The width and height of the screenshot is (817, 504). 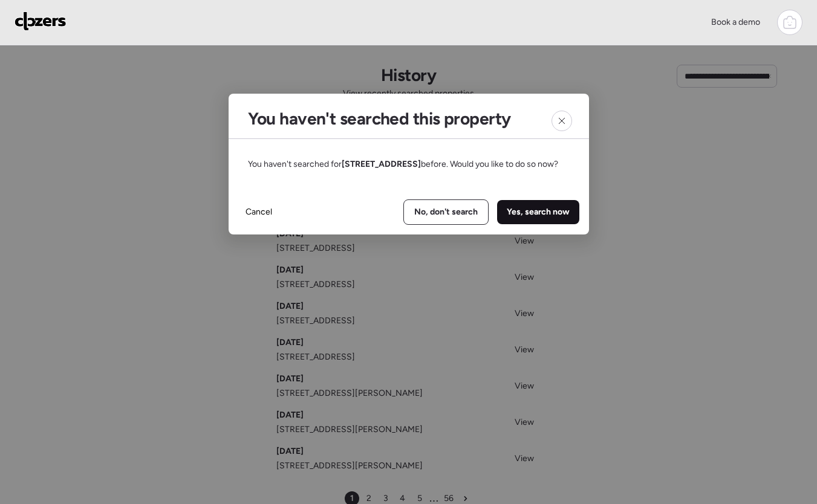 What do you see at coordinates (539, 212) in the screenshot?
I see `span: Yes, search now` at bounding box center [539, 212].